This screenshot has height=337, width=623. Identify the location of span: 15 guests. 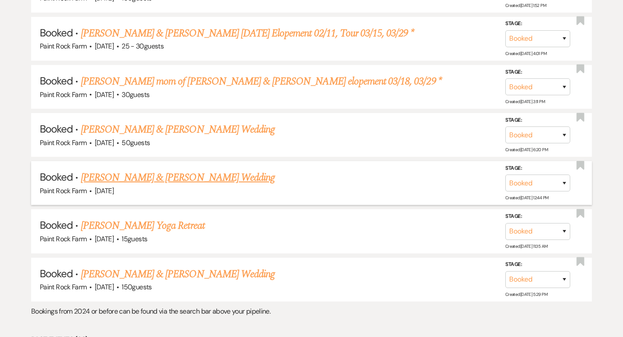
(134, 238).